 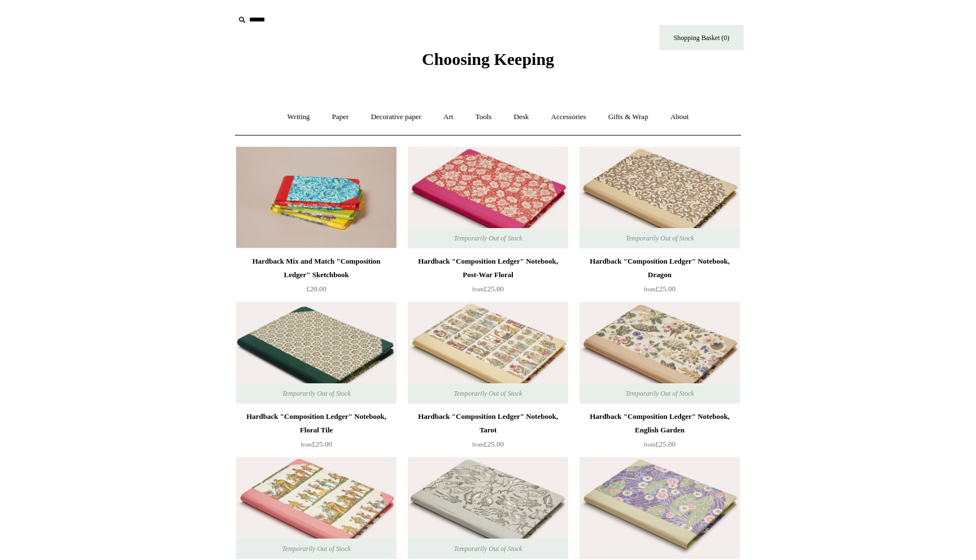 I want to click on a: About, so click(x=679, y=117).